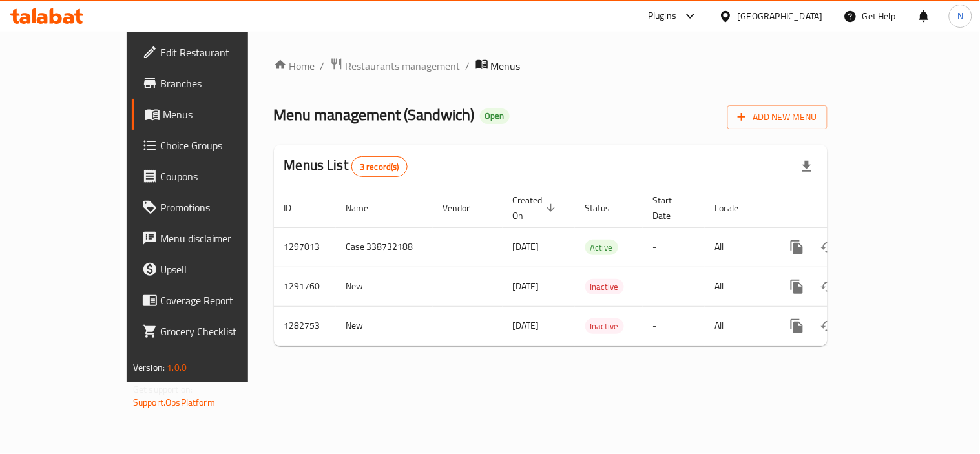  Describe the element at coordinates (220, 238) in the screenshot. I see `span: Menu disclaimer` at that location.